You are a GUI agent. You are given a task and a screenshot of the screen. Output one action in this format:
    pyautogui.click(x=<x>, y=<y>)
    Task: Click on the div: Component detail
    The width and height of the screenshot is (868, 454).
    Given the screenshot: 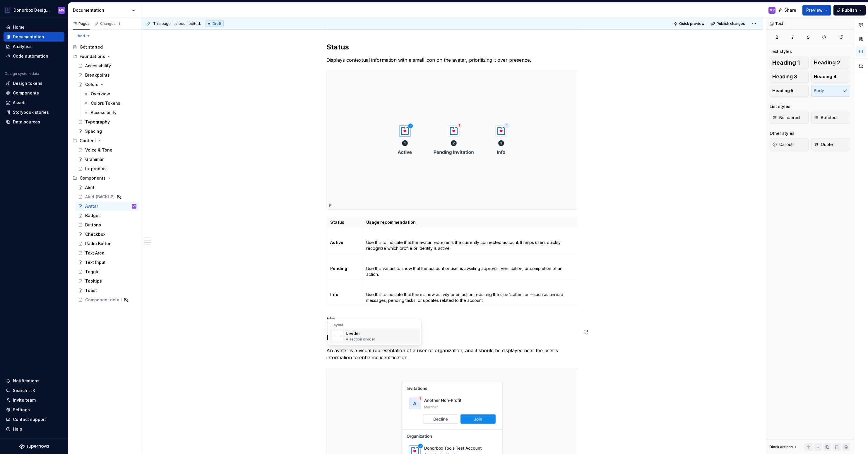 What is the action you would take?
    pyautogui.click(x=103, y=300)
    